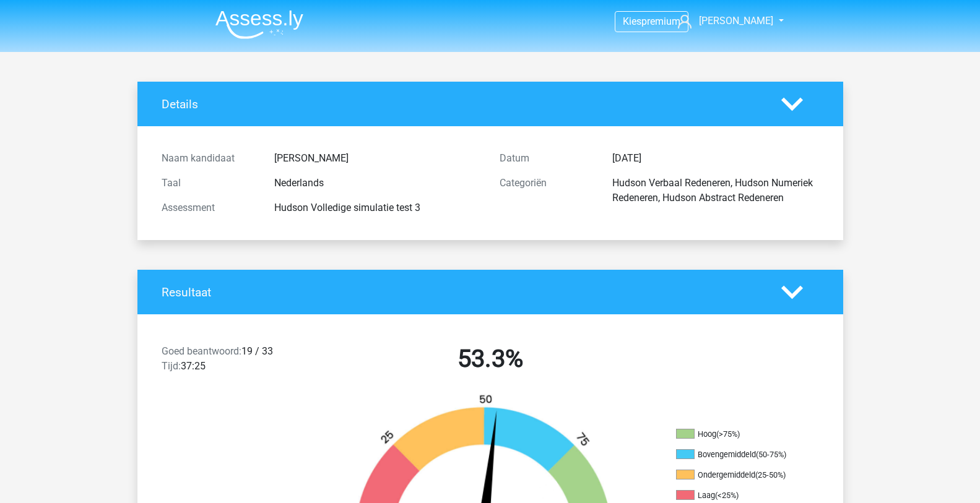 The image size is (980, 503). I want to click on span: premium, so click(661, 21).